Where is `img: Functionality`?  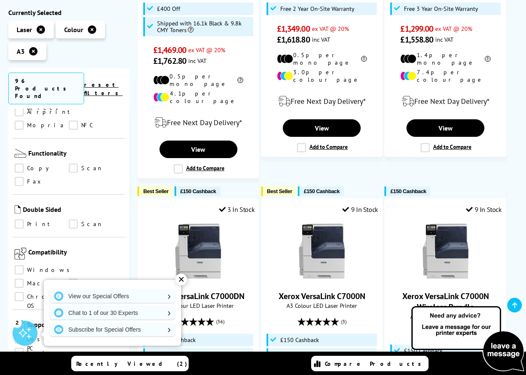
img: Functionality is located at coordinates (20, 153).